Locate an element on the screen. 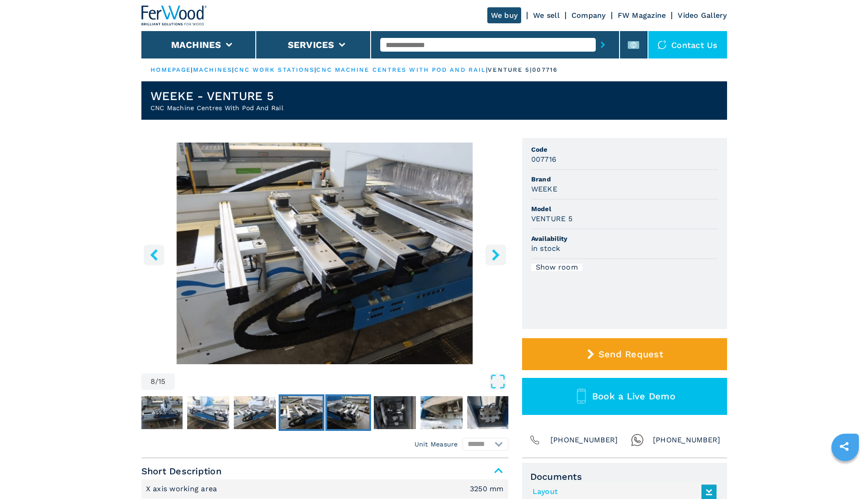  img: 3a9d3bc63696a0b8f550016952a4dd71 is located at coordinates (208, 413).